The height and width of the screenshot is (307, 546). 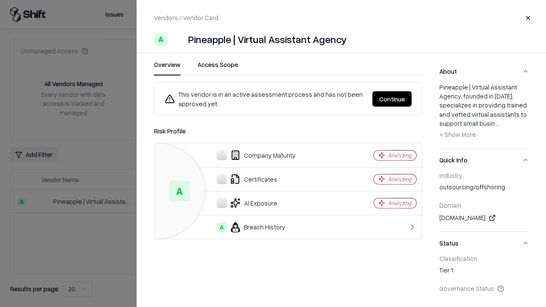 What do you see at coordinates (484, 175) in the screenshot?
I see `div: Industry` at bounding box center [484, 175].